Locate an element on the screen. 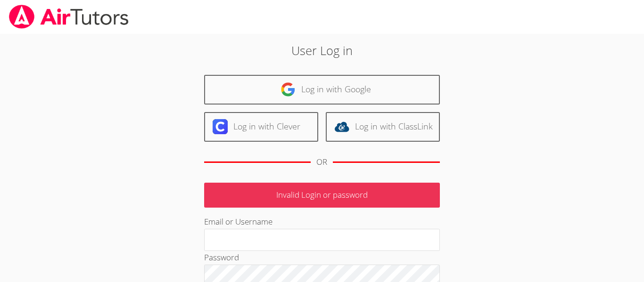  img: classlink-logo-d6bb404cc1216ec64c9a2012d9dc4662098be43eaf13dc465df04b49fa7ab582.svg is located at coordinates (342, 127).